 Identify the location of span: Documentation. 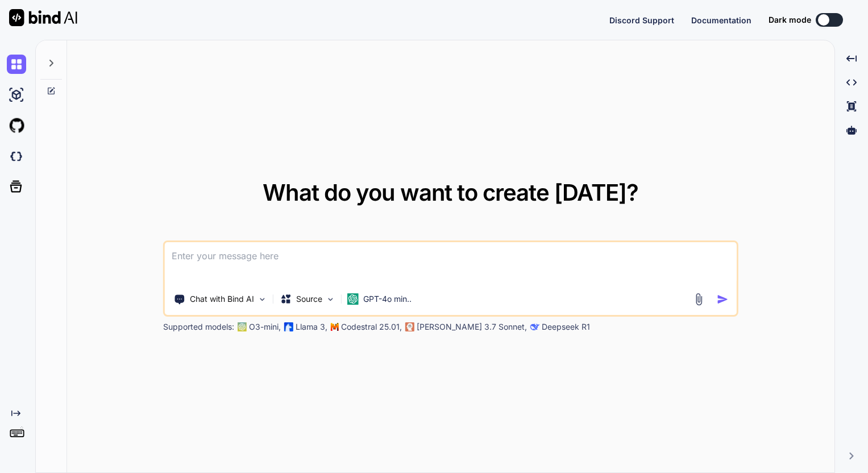
(721, 20).